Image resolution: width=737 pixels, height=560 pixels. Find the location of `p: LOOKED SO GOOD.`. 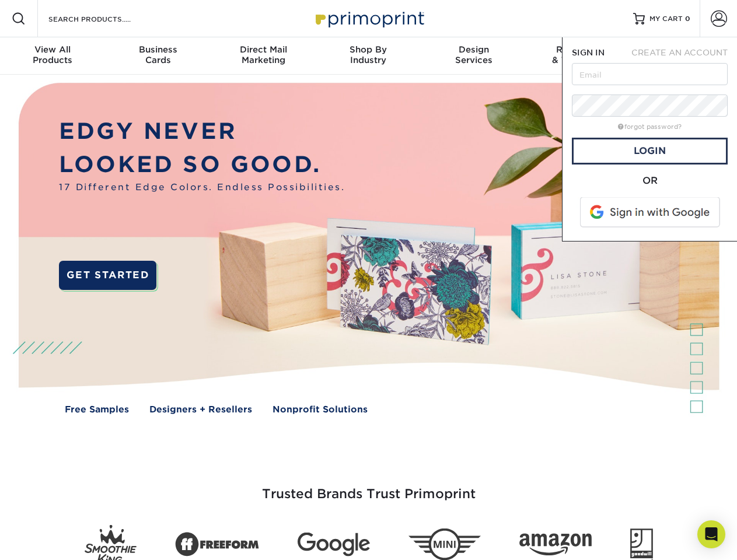

p: LOOKED SO GOOD. is located at coordinates (202, 164).